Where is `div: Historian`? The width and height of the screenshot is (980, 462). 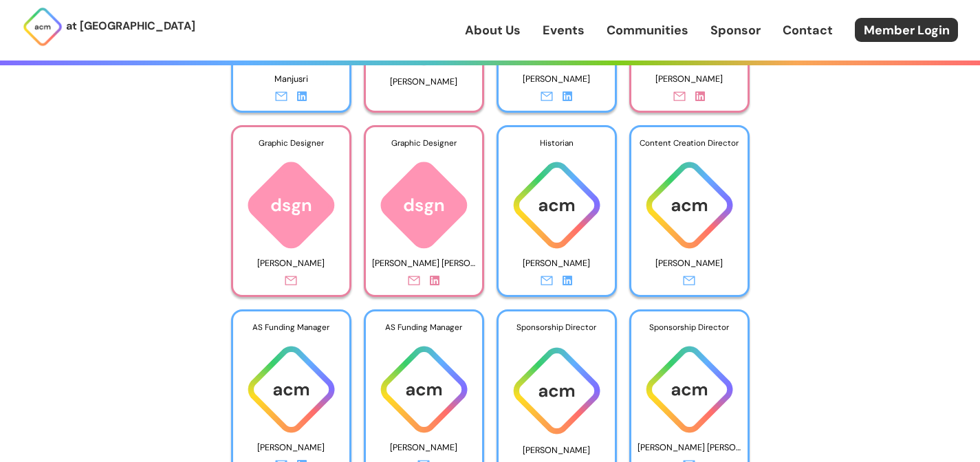 div: Historian is located at coordinates (556, 143).